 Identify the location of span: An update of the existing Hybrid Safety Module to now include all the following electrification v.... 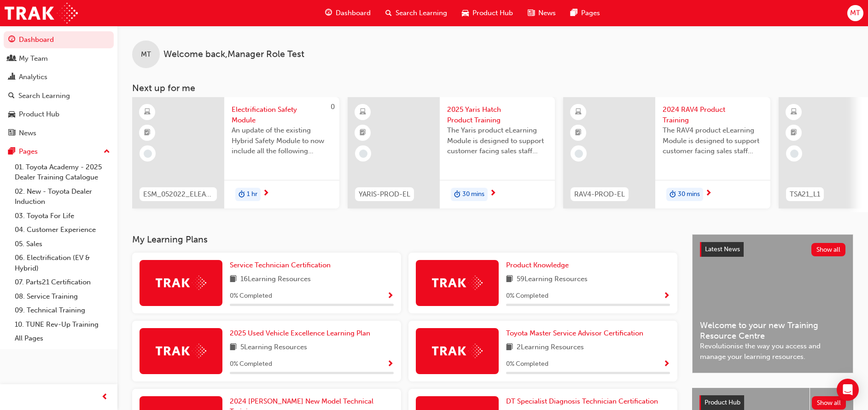
(282, 141).